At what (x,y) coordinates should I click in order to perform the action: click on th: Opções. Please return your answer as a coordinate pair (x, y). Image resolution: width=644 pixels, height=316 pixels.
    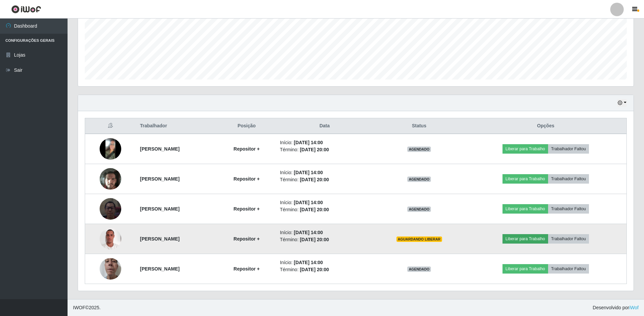
    Looking at the image, I should click on (546, 126).